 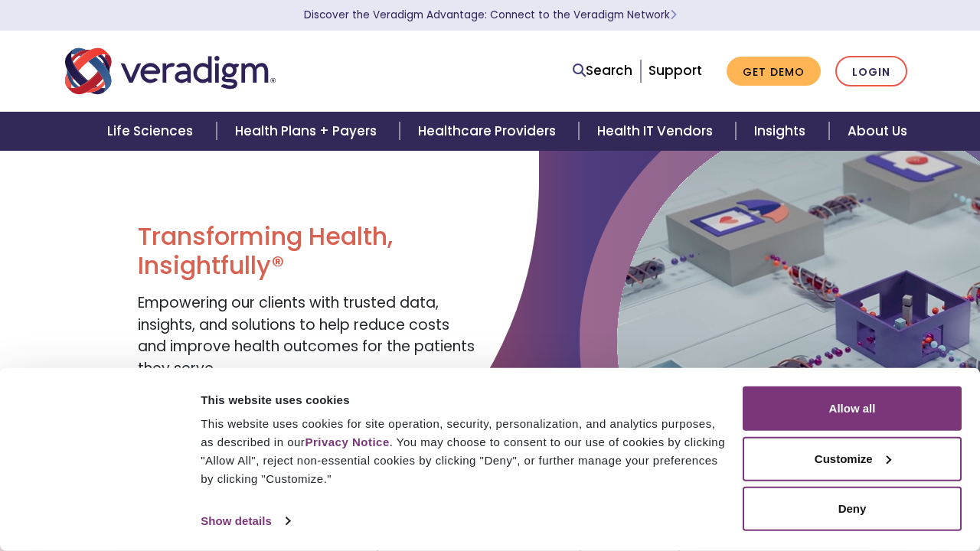 What do you see at coordinates (463, 452) in the screenshot?
I see `div: This website uses cookies for site operation, security, personalization, and analytics purposes, ...` at bounding box center [463, 452].